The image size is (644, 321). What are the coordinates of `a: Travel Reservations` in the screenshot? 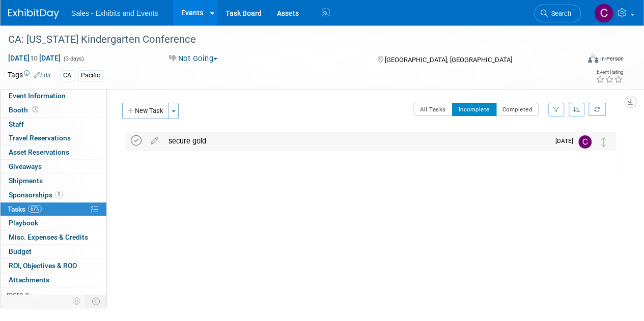 It's located at (54, 138).